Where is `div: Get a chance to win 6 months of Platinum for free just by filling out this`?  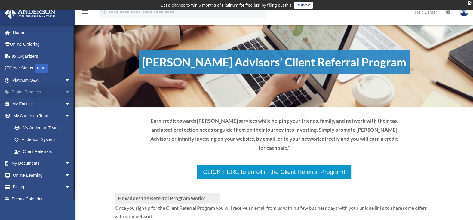
div: Get a chance to win 6 months of Platinum for free just by filling out this is located at coordinates (226, 5).